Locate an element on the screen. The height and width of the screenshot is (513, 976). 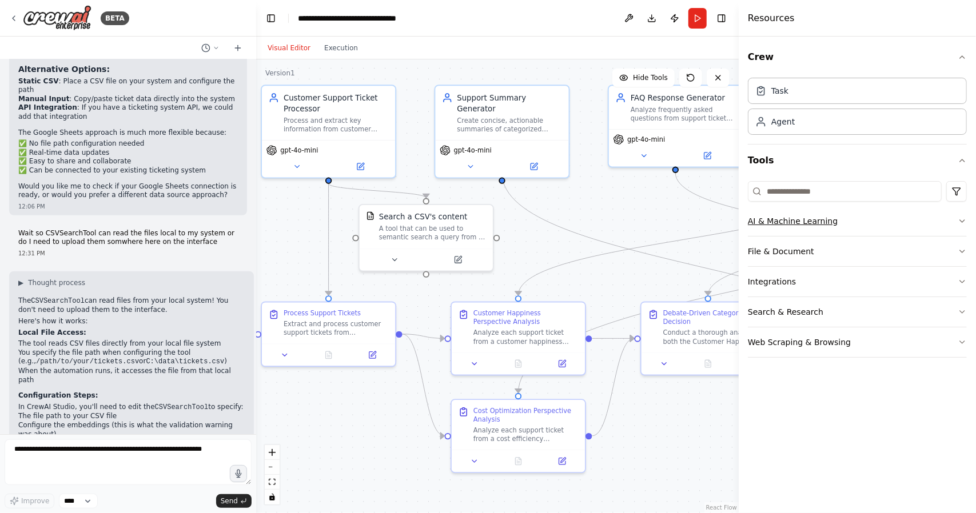
button: Improve is located at coordinates (29, 501).